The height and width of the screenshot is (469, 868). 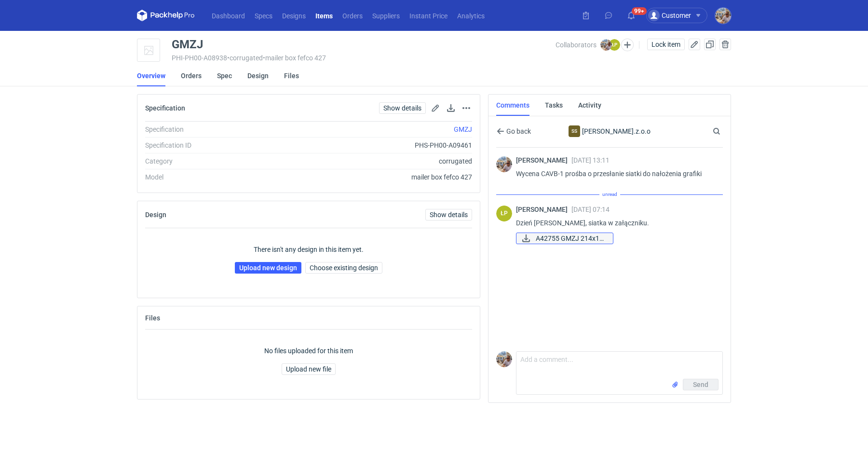 What do you see at coordinates (428, 16) in the screenshot?
I see `a: Instant Price` at bounding box center [428, 16].